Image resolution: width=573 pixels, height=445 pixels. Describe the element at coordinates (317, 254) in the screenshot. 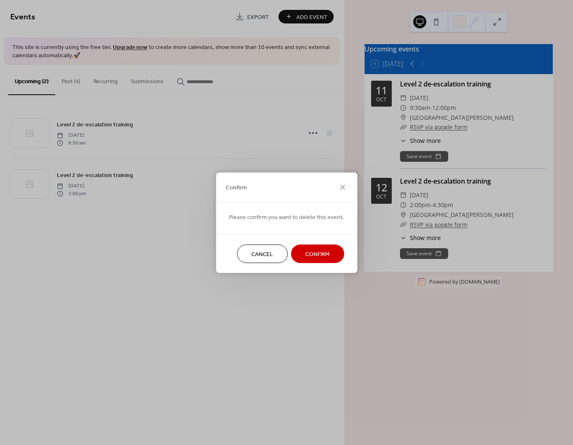

I see `button: Confirm` at that location.